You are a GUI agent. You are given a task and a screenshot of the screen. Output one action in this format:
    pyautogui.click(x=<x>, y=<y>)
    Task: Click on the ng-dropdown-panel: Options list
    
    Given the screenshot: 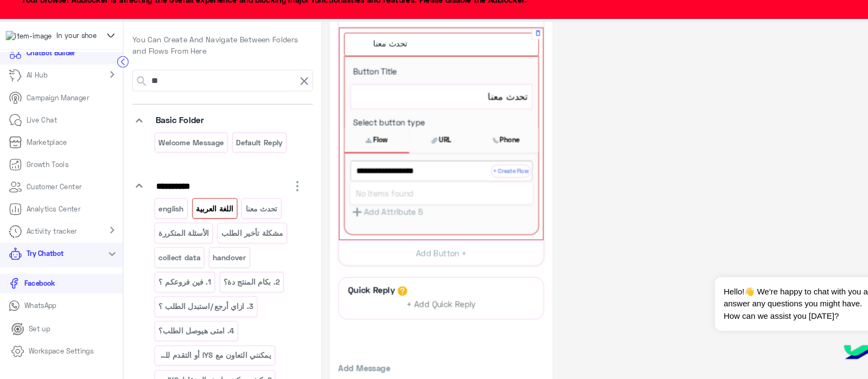 What is the action you would take?
    pyautogui.click(x=419, y=202)
    